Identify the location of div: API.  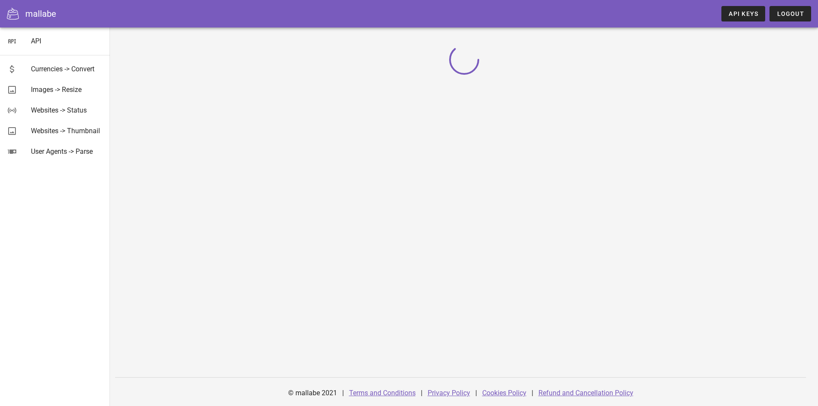
(67, 41).